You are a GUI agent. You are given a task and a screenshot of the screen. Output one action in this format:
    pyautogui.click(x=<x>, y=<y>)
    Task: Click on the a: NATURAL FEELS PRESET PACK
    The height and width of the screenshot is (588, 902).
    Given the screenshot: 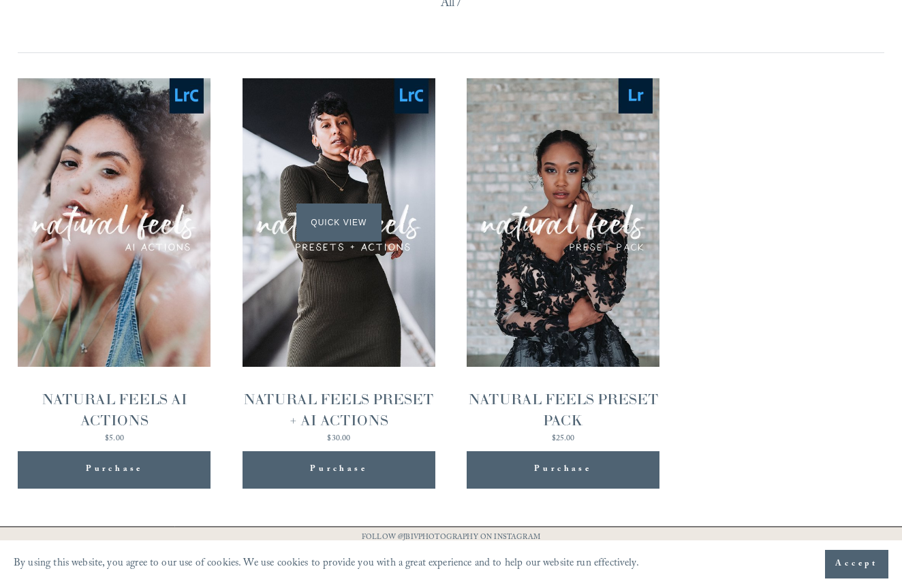 What is the action you would take?
    pyautogui.click(x=563, y=262)
    